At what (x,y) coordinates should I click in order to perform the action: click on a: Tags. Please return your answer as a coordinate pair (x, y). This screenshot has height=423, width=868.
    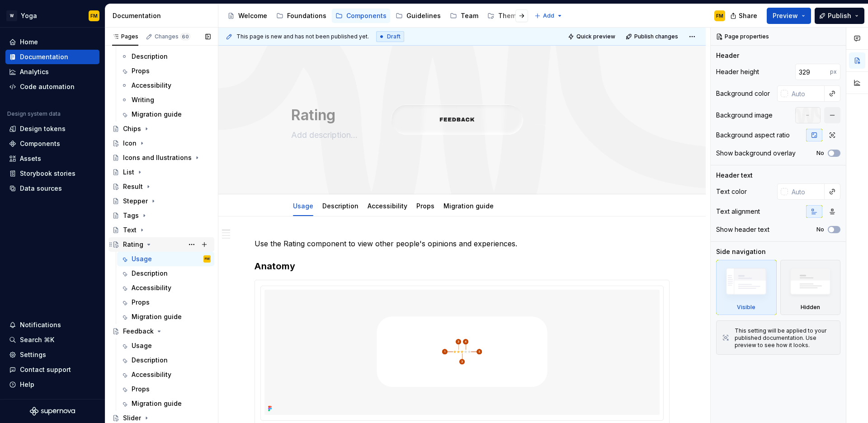
    Looking at the image, I should click on (161, 215).